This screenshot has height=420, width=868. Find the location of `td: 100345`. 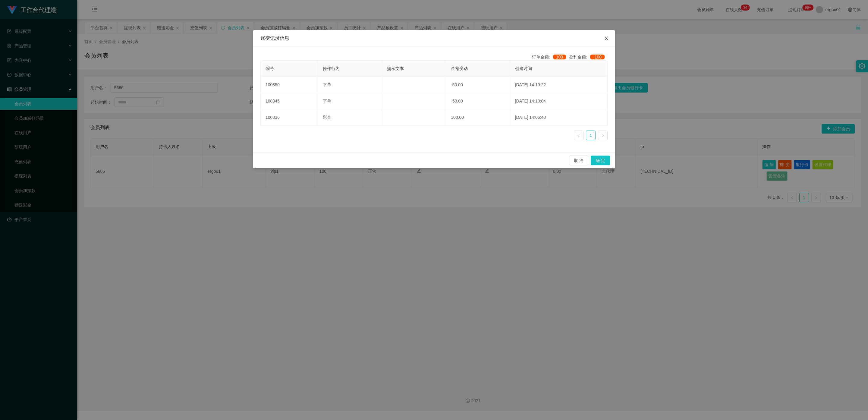

td: 100345 is located at coordinates (290, 101).